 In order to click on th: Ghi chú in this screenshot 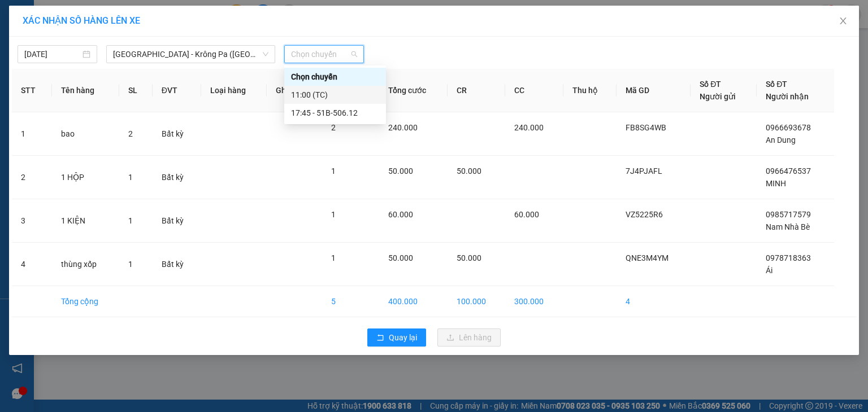, I will do `click(294, 90)`.